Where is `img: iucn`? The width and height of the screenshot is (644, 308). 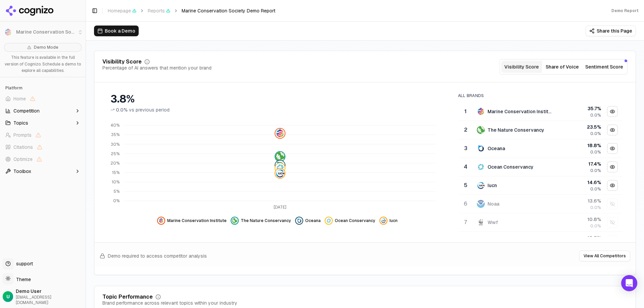
img: iucn is located at coordinates (384, 221).